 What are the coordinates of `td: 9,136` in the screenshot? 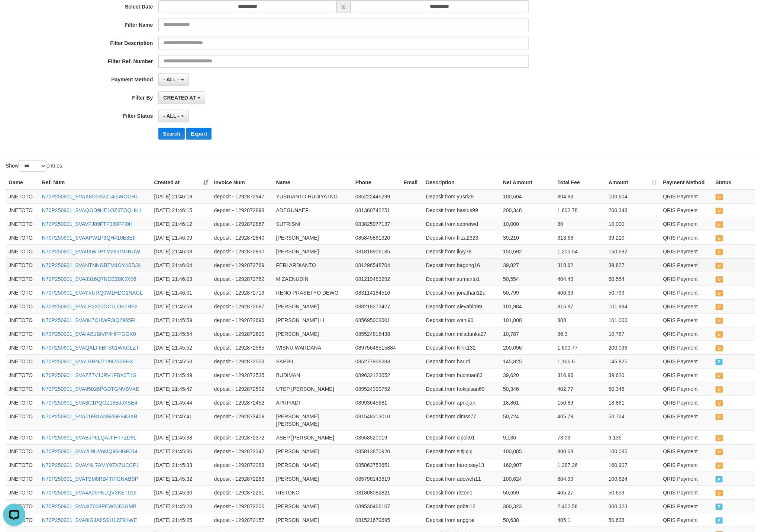 It's located at (632, 437).